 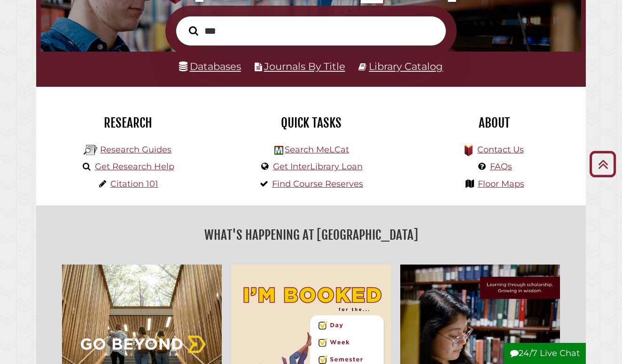 I want to click on h2: Research, so click(x=128, y=123).